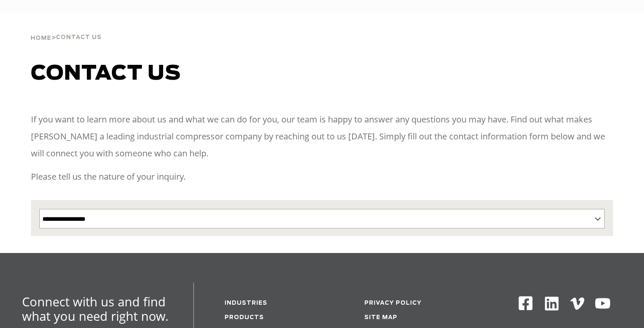 This screenshot has height=328, width=644. I want to click on p: Please tell us the nature of your inquiry., so click(322, 177).